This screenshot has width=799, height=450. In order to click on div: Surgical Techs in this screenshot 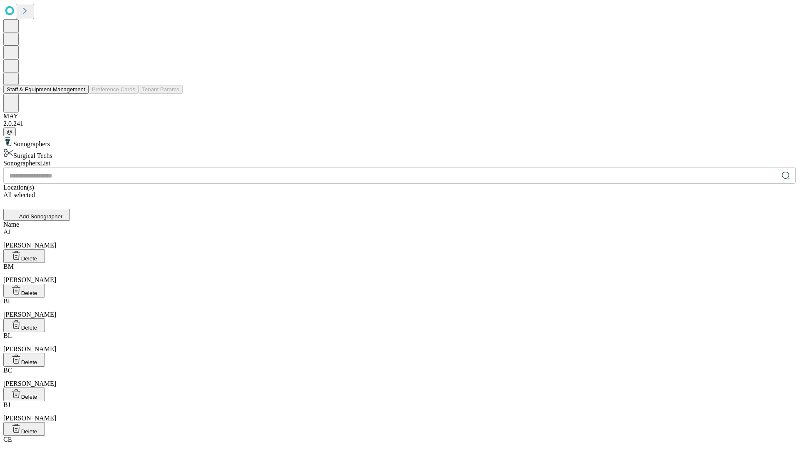, I will do `click(400, 154)`.